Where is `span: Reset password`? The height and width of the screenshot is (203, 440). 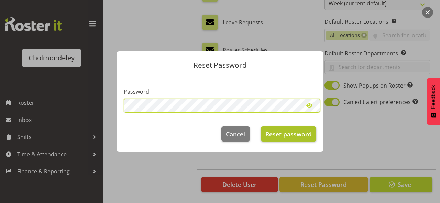 span: Reset password is located at coordinates (288, 134).